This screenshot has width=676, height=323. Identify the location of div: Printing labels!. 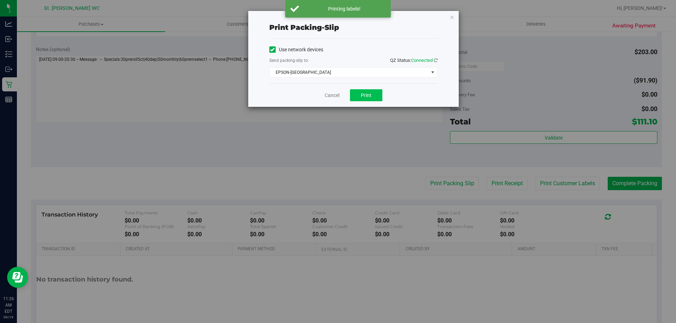
(344, 9).